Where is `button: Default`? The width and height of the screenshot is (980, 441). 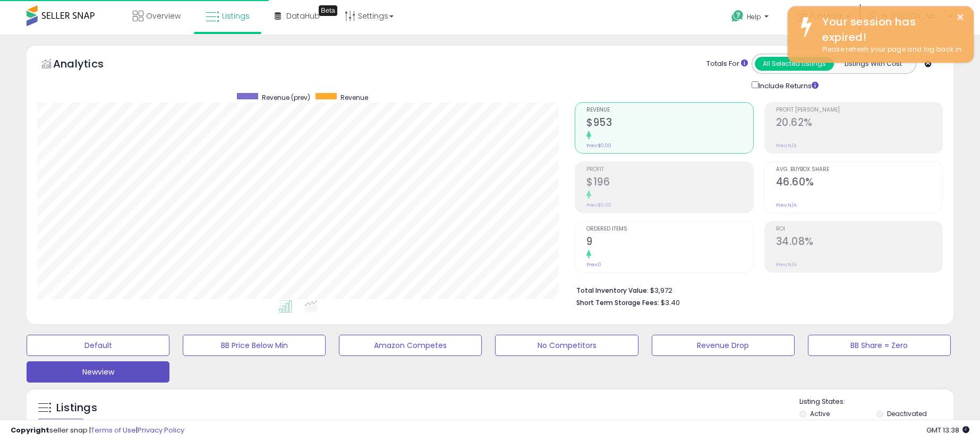 button: Default is located at coordinates (98, 345).